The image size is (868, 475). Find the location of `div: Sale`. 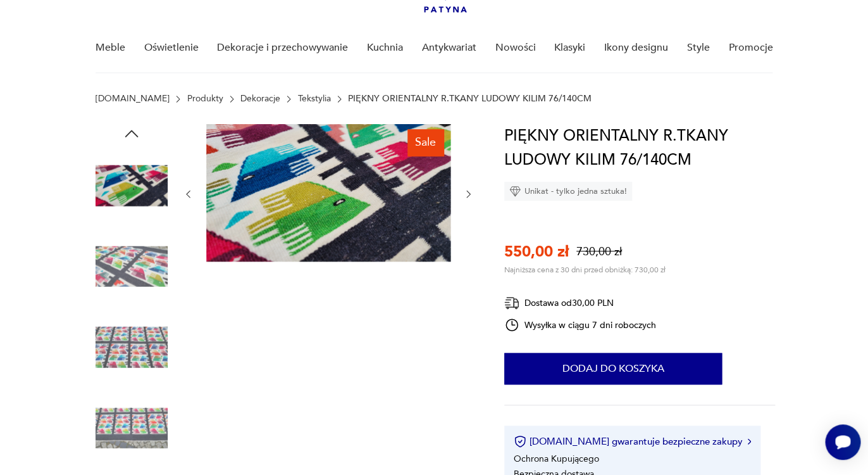

div: Sale is located at coordinates (425, 143).